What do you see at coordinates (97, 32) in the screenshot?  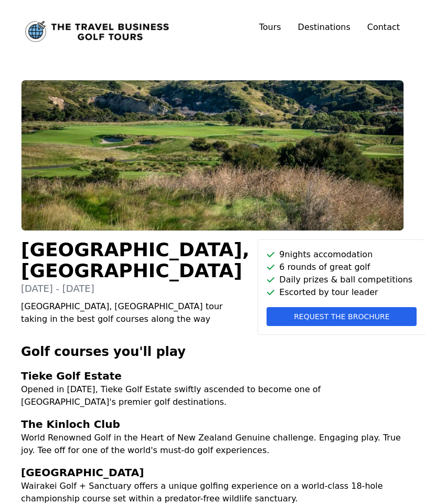 I see `img: The Travel Business Golf Tours logo` at bounding box center [97, 32].